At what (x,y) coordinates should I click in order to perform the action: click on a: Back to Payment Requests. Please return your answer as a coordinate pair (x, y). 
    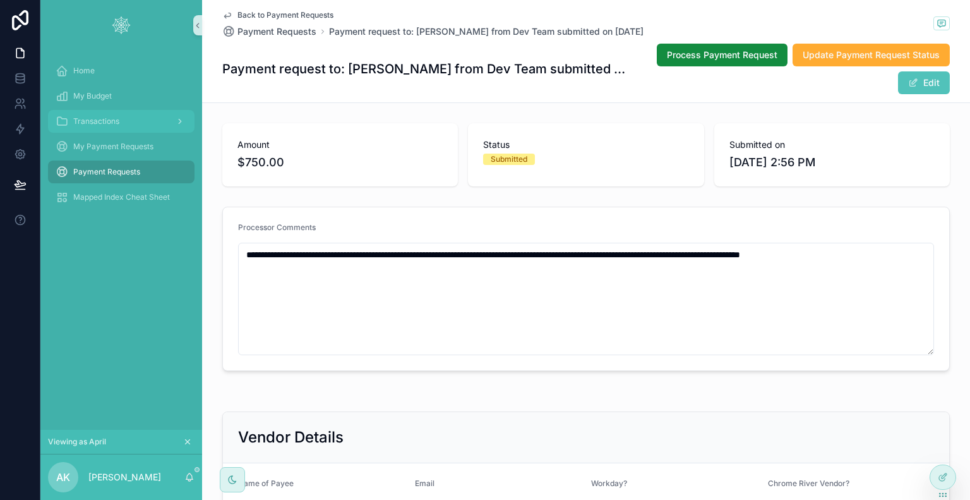
    Looking at the image, I should click on (278, 15).